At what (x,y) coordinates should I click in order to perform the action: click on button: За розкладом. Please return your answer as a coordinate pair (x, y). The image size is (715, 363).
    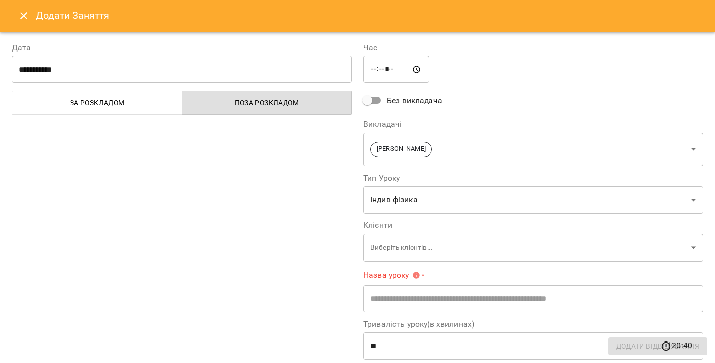
    Looking at the image, I should click on (97, 103).